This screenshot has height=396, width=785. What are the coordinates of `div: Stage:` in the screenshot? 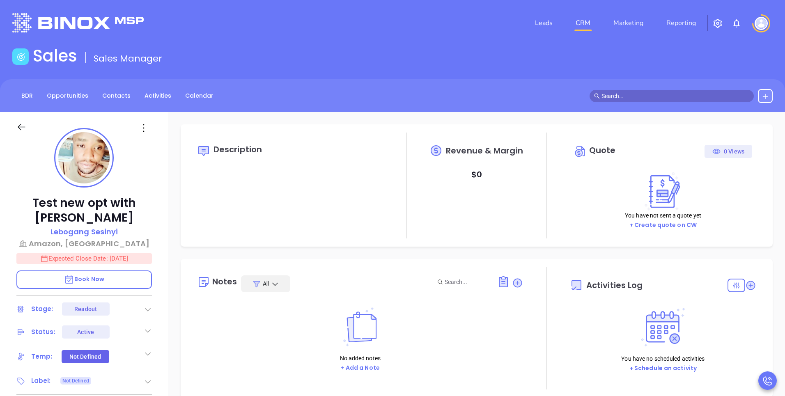 It's located at (42, 309).